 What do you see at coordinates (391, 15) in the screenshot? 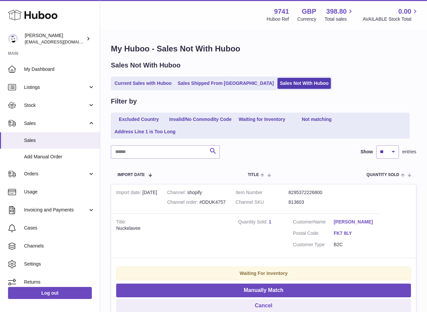
I see `a: 0.00 AVAILABLE Stock Total` at bounding box center [391, 15].